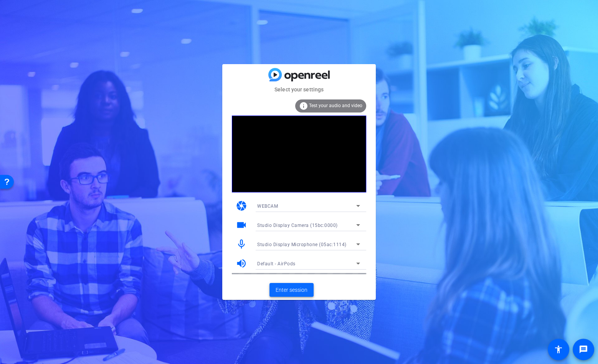 Image resolution: width=598 pixels, height=364 pixels. Describe the element at coordinates (276, 264) in the screenshot. I see `span: Default - AirPods` at that location.